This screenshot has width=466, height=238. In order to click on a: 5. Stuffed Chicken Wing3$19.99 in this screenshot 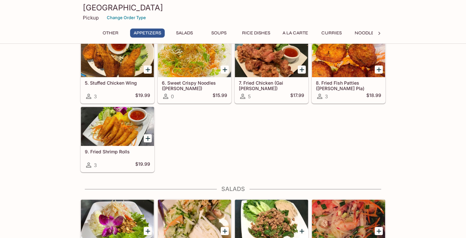, I will do `click(118, 71)`.